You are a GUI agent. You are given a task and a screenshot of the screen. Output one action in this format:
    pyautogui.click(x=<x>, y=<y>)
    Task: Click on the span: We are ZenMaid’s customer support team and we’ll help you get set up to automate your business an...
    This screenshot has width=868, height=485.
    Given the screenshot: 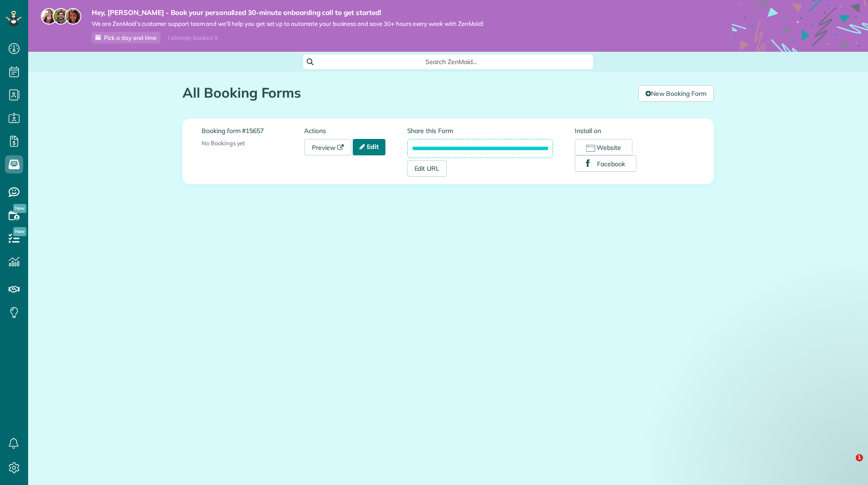 What is the action you would take?
    pyautogui.click(x=287, y=24)
    